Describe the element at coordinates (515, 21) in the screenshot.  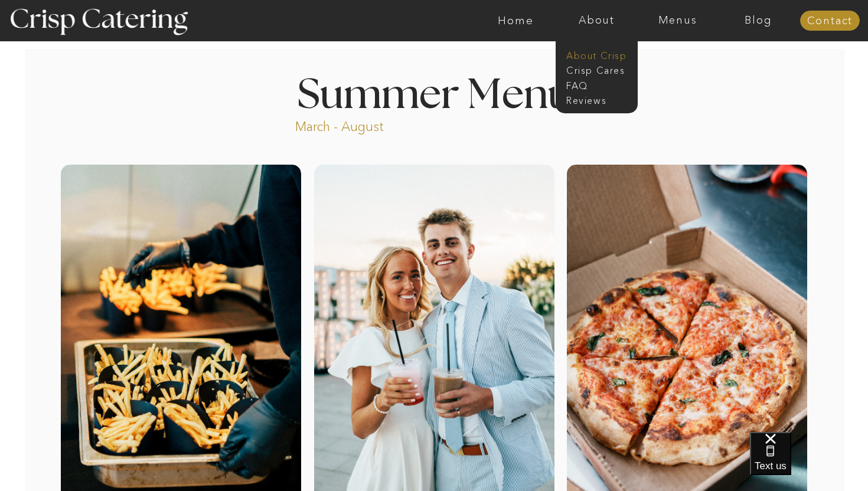
I see `a: Home` at that location.